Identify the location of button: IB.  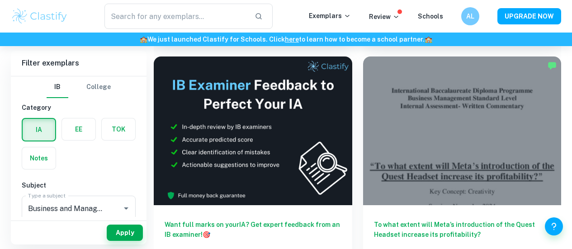
(57, 87).